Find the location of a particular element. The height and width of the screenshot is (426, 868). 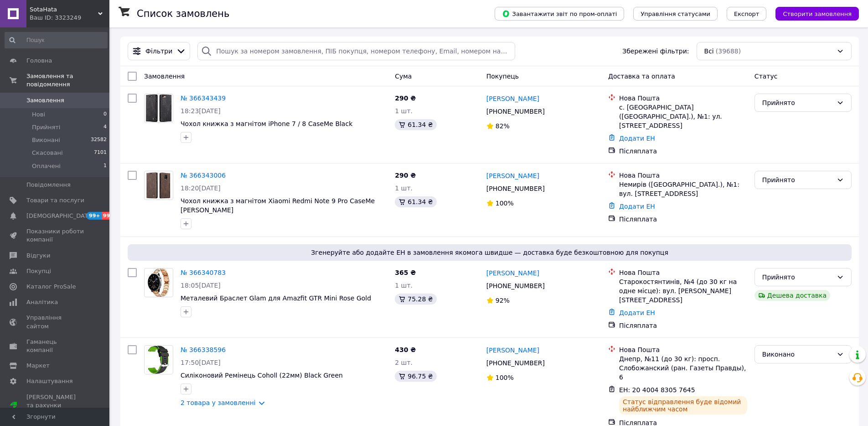

span: Товари та послуги is located at coordinates (56, 200).